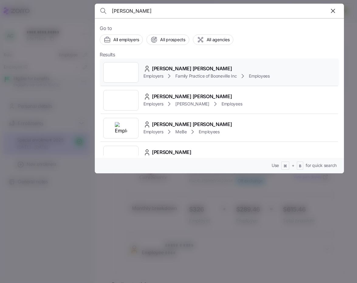 Image resolution: width=357 pixels, height=283 pixels. Describe the element at coordinates (121, 40) in the screenshot. I see `button: All employers` at that location.